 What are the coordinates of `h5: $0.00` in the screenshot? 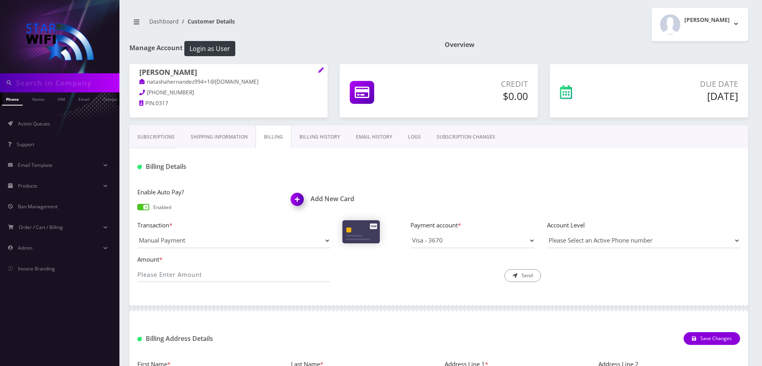 It's located at (478, 96).